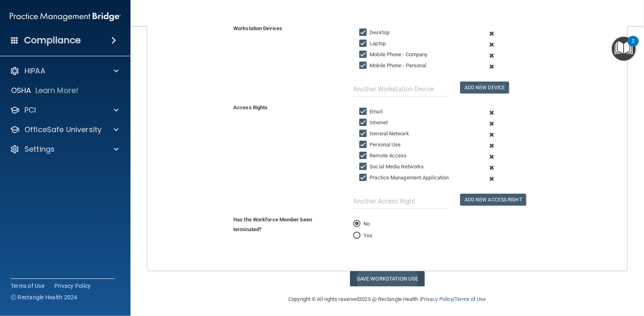 The width and height of the screenshot is (644, 316). I want to click on label: Remote Access, so click(383, 156).